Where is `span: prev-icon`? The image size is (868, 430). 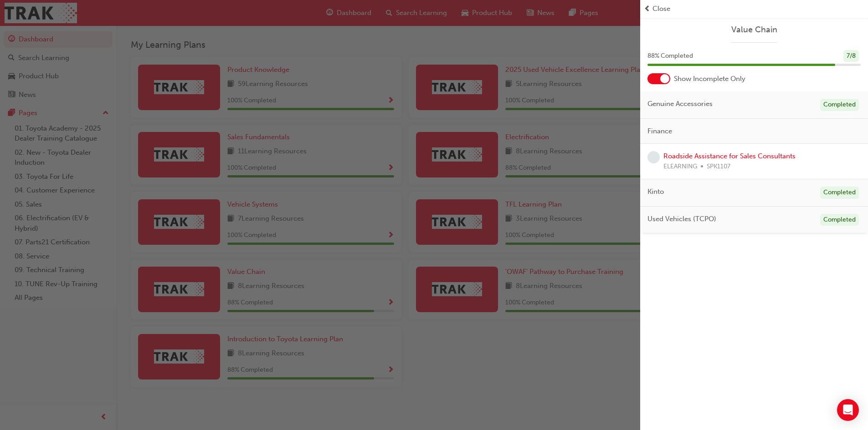
span: prev-icon is located at coordinates (647, 9).